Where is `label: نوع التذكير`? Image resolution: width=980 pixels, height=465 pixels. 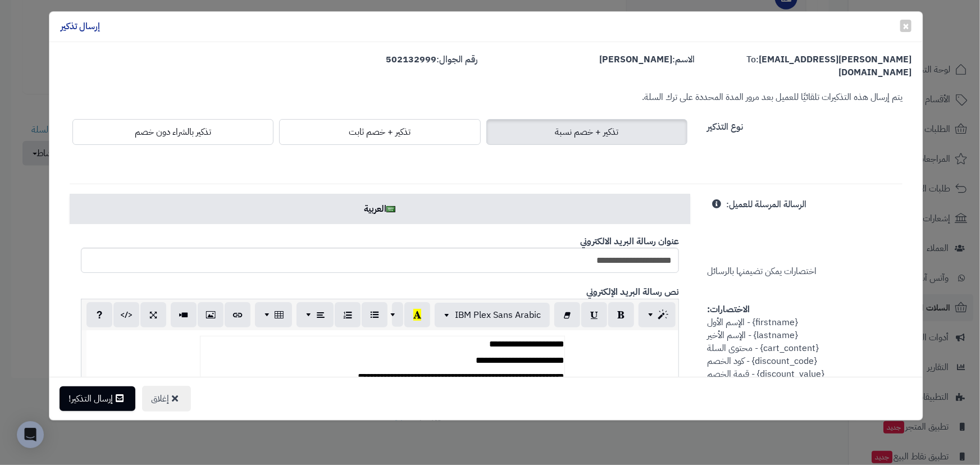
label: نوع التذكير is located at coordinates (725, 125).